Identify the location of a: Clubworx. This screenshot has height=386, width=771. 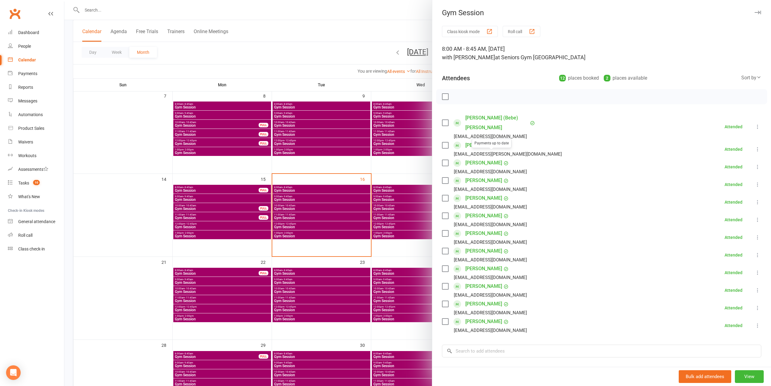
(15, 14).